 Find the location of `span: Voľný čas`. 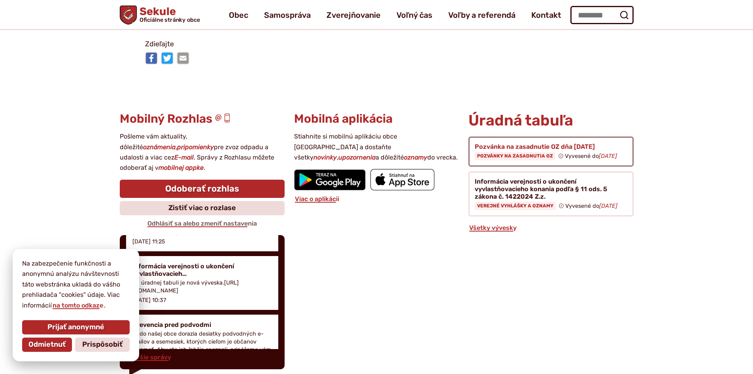

span: Voľný čas is located at coordinates (414, 15).